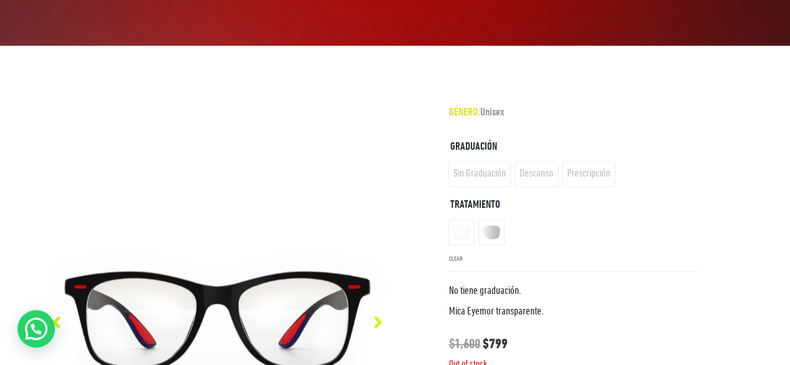  What do you see at coordinates (573, 174) in the screenshot?
I see `ul: Graduación` at bounding box center [573, 174].